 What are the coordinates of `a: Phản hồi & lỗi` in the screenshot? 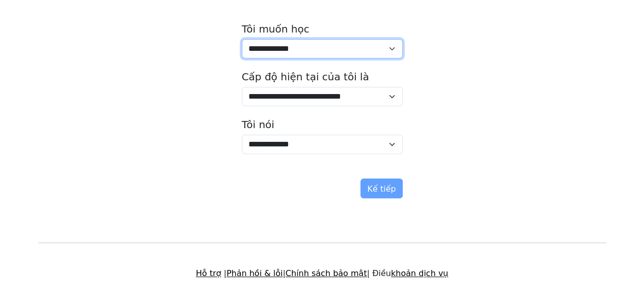 It's located at (254, 273).